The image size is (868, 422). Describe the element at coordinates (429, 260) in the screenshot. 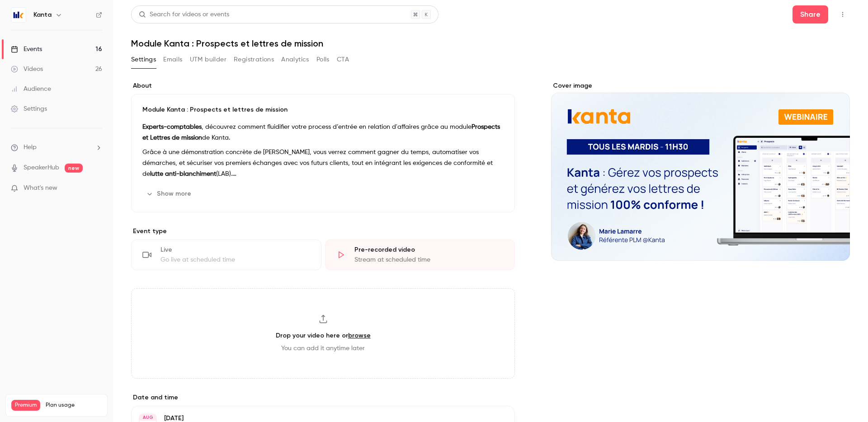

I see `div: Stream at scheduled time` at that location.